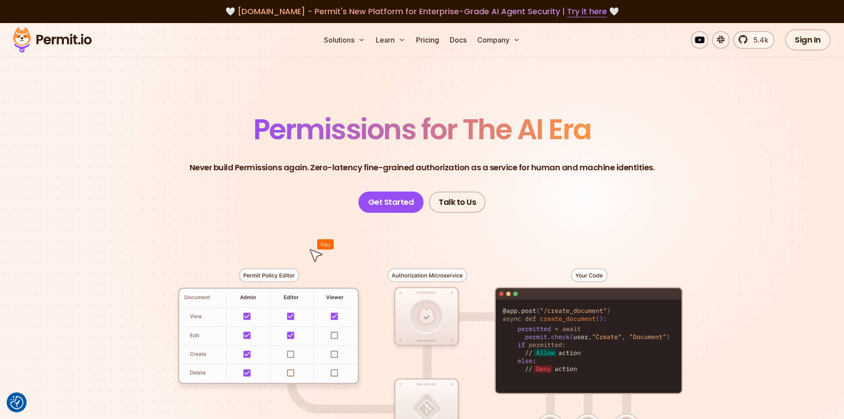  Describe the element at coordinates (344, 40) in the screenshot. I see `button: Solutions` at that location.